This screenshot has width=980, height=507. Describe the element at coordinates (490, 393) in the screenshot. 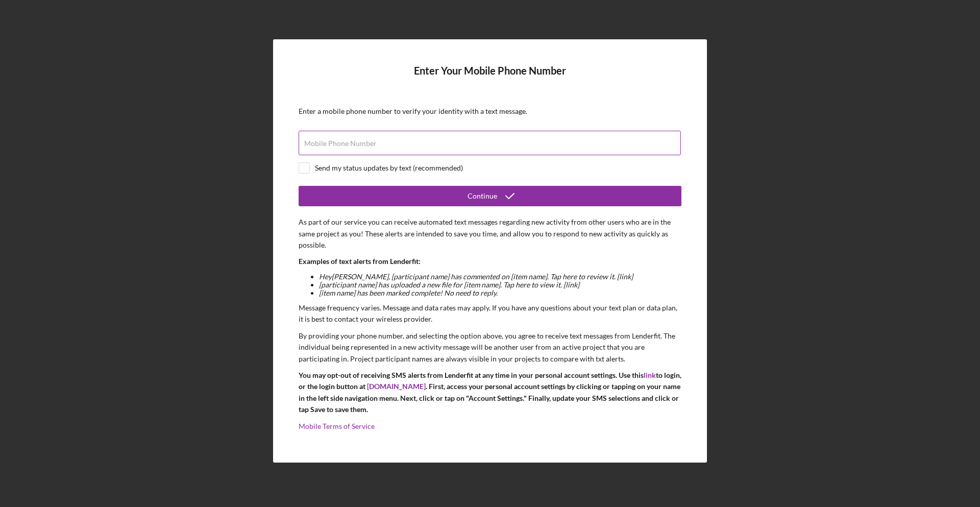

I see `p: You may opt-out of receiving SMS alerts from Lenderfit at any time in your personal account setti...` at that location.